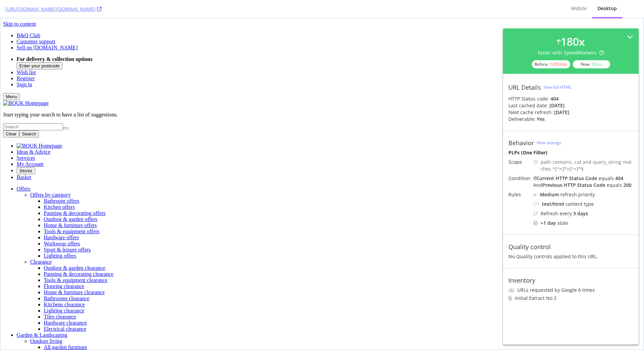 The image size is (644, 350). What do you see at coordinates (567, 178) in the screenshot?
I see `div: Current HTTP Status Code` at bounding box center [567, 178].